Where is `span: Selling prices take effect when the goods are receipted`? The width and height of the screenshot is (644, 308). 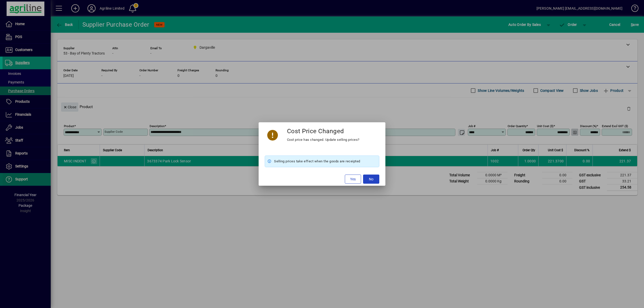 span: Selling prices take effect when the goods are receipted is located at coordinates (317, 162).